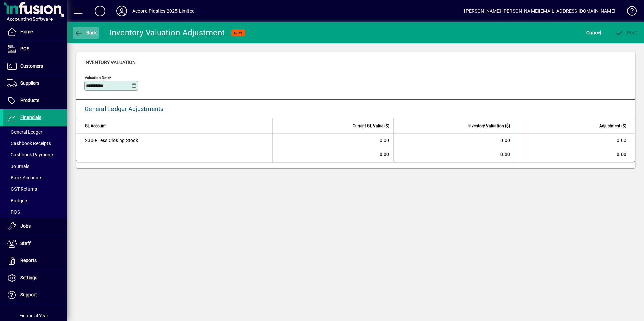  Describe the element at coordinates (30, 117) in the screenshot. I see `span: Financials` at that location.